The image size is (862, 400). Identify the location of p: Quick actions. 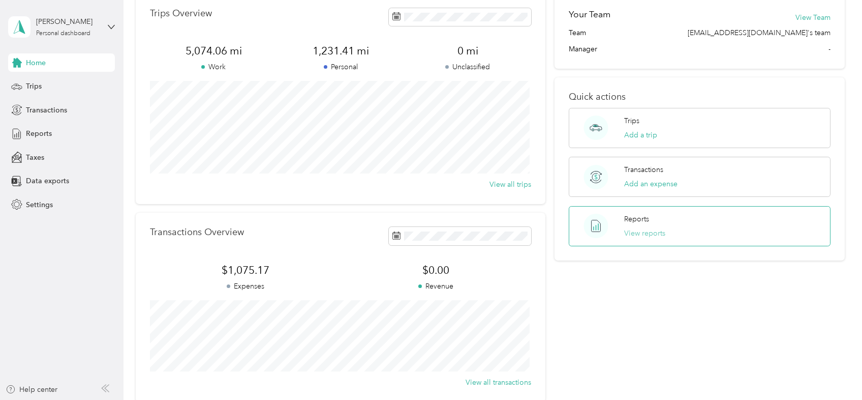
(700, 97).